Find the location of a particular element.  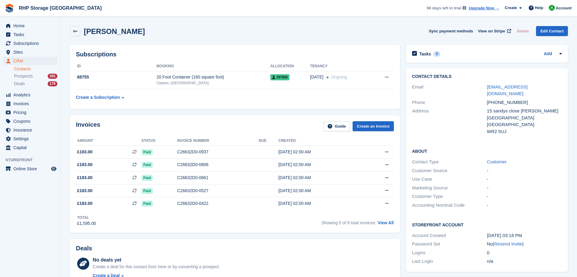

a: Resend Invite is located at coordinates (508, 244).